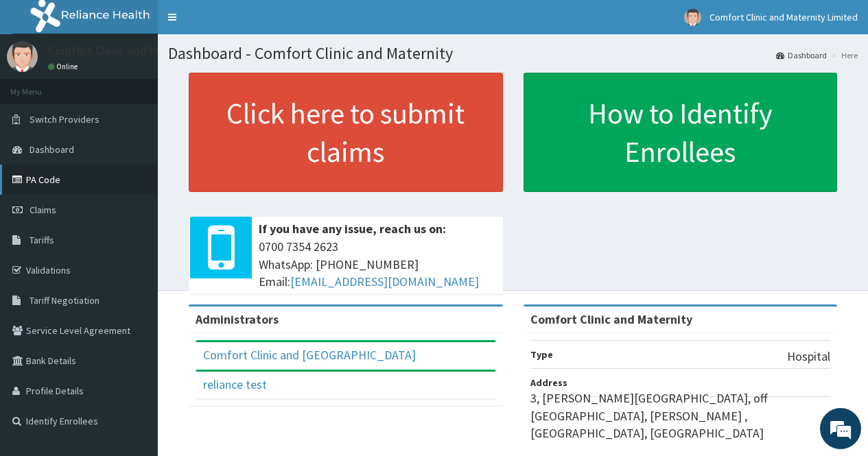 The image size is (868, 456). What do you see at coordinates (512, 54) in the screenshot?
I see `h1: Dashboard - Comfort Clinic and Maternity` at bounding box center [512, 54].